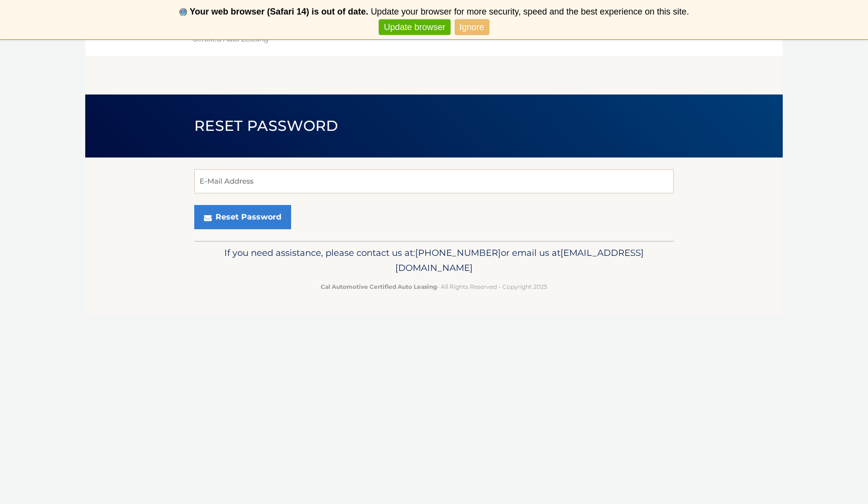  What do you see at coordinates (242, 217) in the screenshot?
I see `button: Reset Password` at bounding box center [242, 217].